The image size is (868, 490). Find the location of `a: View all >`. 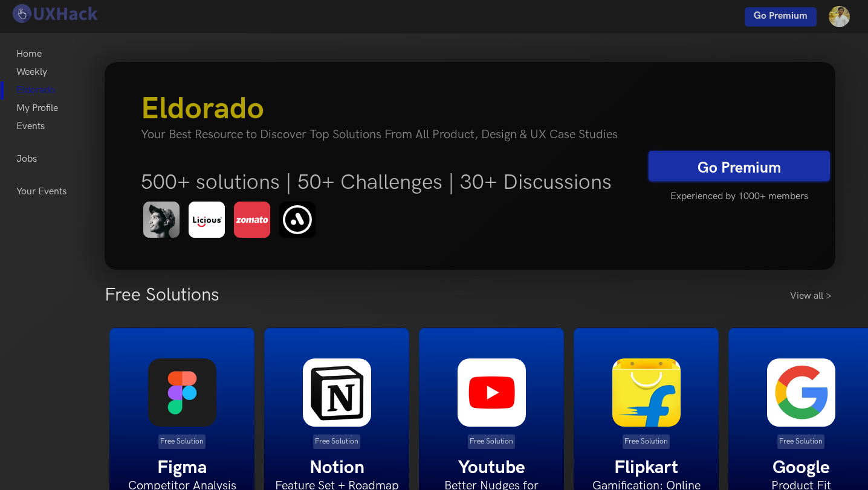

a: View all > is located at coordinates (812, 297).